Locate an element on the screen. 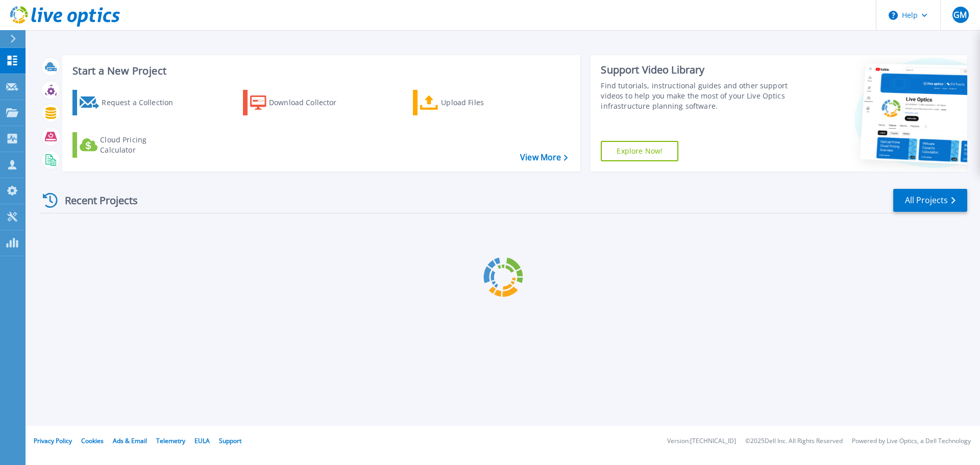  a: Ads & Email is located at coordinates (129, 440).